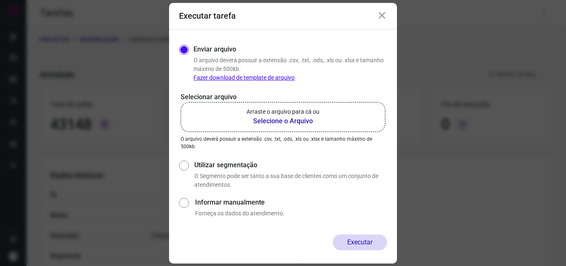 This screenshot has height=266, width=566. I want to click on h3: Executar tarefa, so click(207, 16).